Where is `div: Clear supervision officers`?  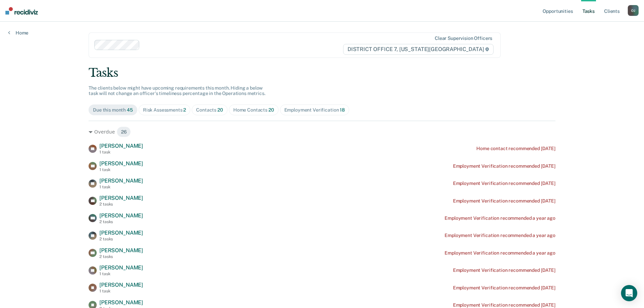
div: Clear supervision officers is located at coordinates (464, 38).